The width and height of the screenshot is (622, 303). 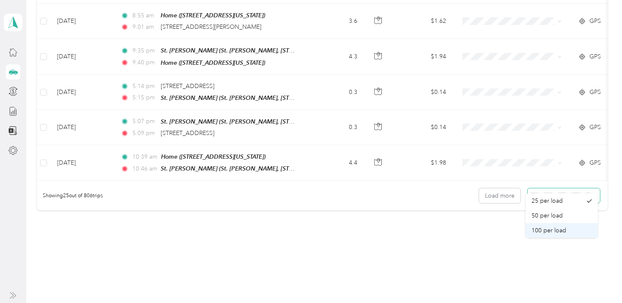 What do you see at coordinates (423, 21) in the screenshot?
I see `td: $1.62` at bounding box center [423, 21].